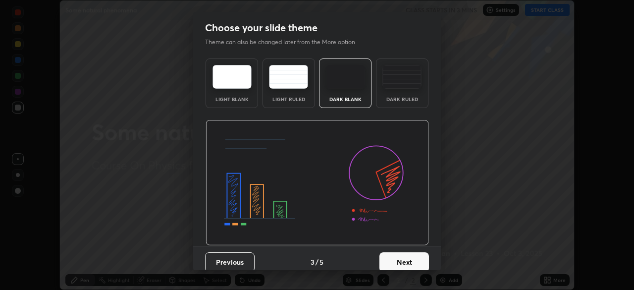  I want to click on img: lightRuledTheme.5fabf969.svg, so click(288, 77).